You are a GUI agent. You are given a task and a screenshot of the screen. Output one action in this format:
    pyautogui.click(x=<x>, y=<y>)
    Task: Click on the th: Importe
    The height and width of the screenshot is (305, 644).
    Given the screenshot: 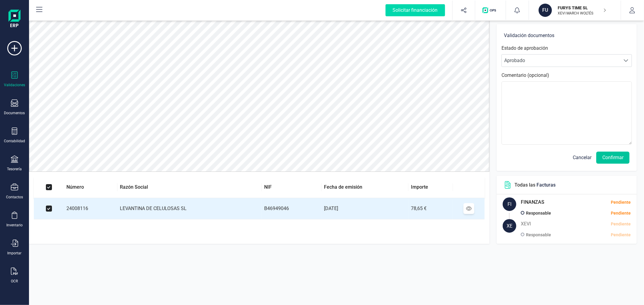 What is the action you would take?
    pyautogui.click(x=431, y=187)
    